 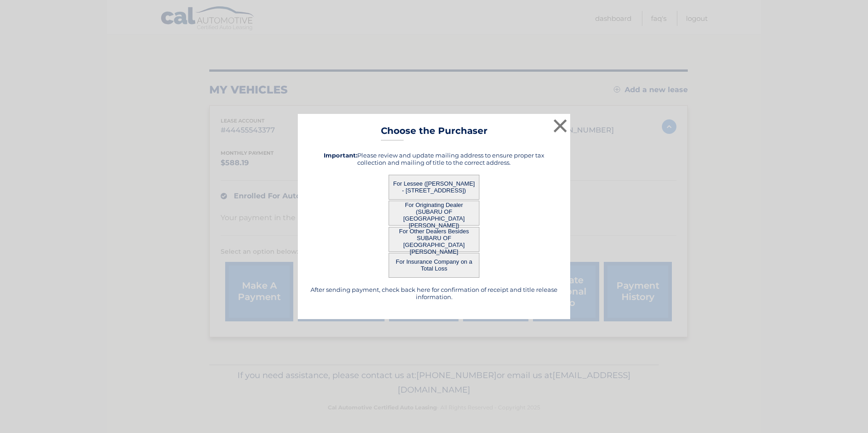 I want to click on h5: After sending payment, check back here for confirmation of receipt and title release information., so click(x=434, y=293).